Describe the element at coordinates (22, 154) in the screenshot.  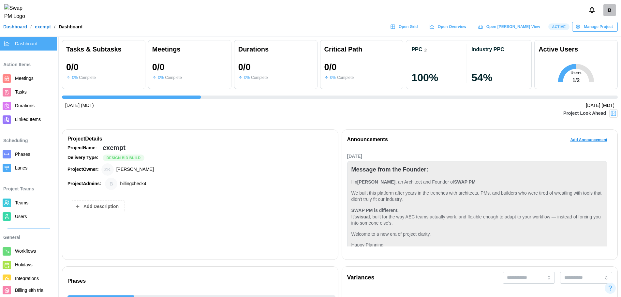
I see `span: Phases` at that location.